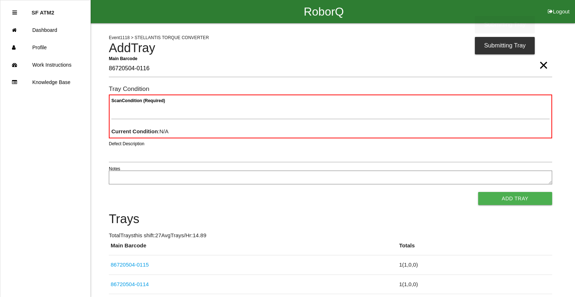 This screenshot has width=575, height=297. I want to click on a: Dashboard, so click(45, 30).